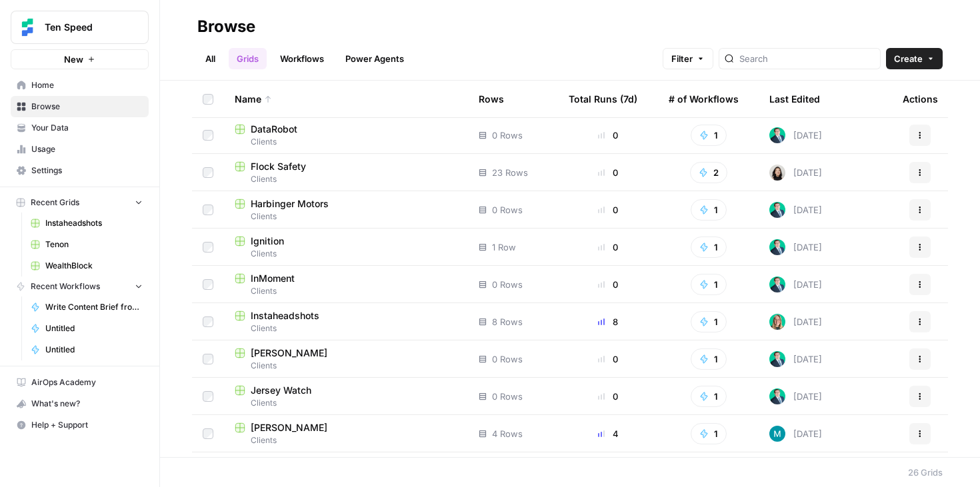  I want to click on span: Harbinger Motors, so click(289, 204).